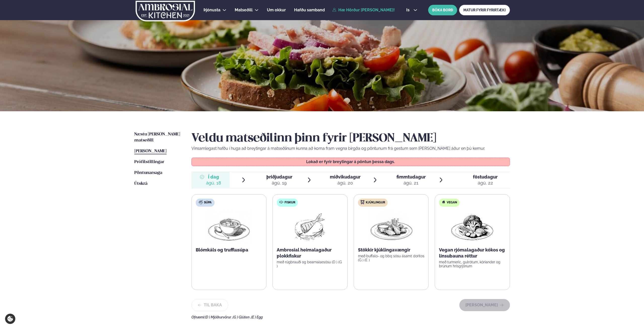  What do you see at coordinates (242, 317) in the screenshot?
I see `span: (G ) Glúten ,` at bounding box center [242, 317].